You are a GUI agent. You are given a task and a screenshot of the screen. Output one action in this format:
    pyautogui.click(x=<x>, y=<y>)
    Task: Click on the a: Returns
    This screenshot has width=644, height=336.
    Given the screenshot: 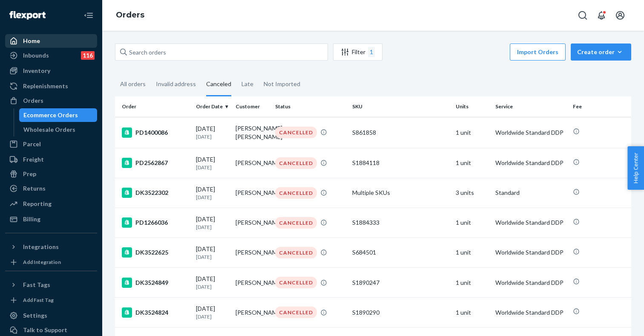 What is the action you would take?
    pyautogui.click(x=51, y=188)
    